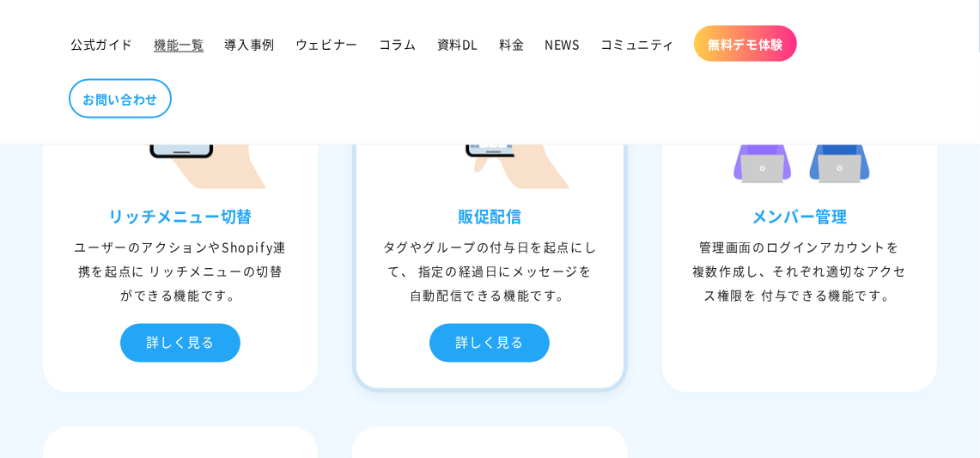  What do you see at coordinates (639, 44) in the screenshot?
I see `span: コミュニティ` at bounding box center [639, 44].